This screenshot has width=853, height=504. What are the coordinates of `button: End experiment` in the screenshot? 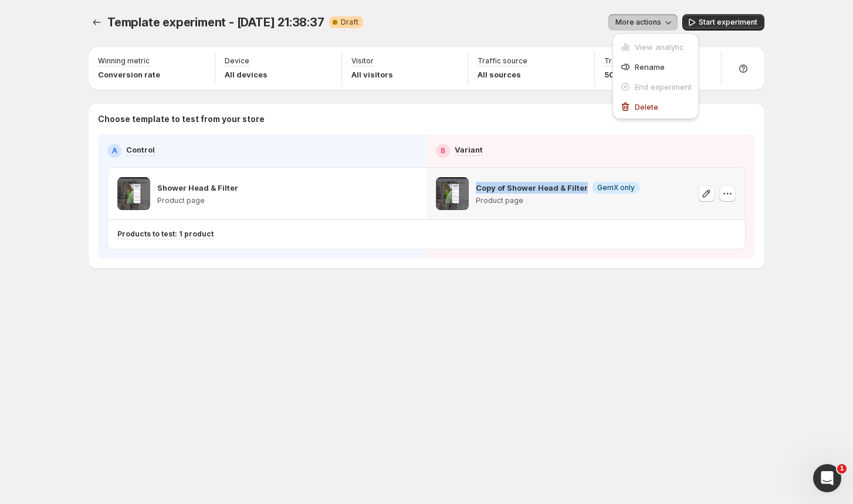 It's located at (655, 86).